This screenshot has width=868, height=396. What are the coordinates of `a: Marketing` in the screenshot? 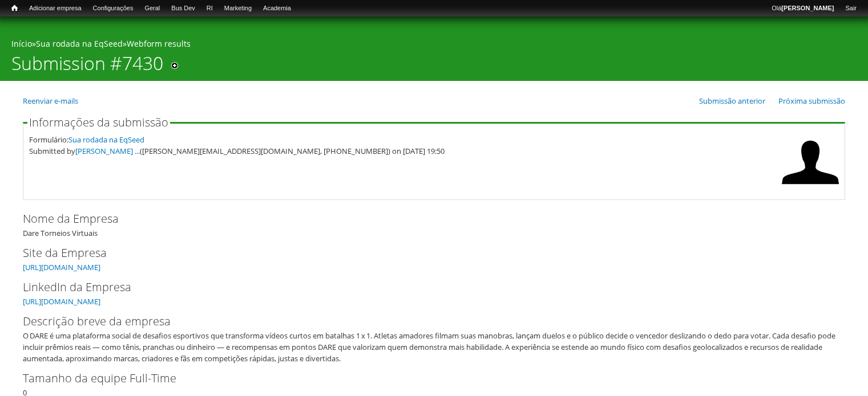 It's located at (238, 8).